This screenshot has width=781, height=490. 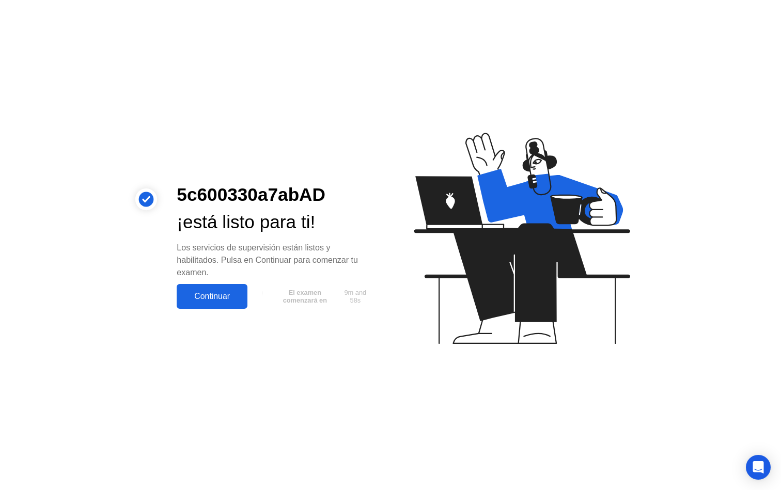 What do you see at coordinates (313, 297) in the screenshot?
I see `button: El examen comenzará en9m and 58s` at bounding box center [313, 297].